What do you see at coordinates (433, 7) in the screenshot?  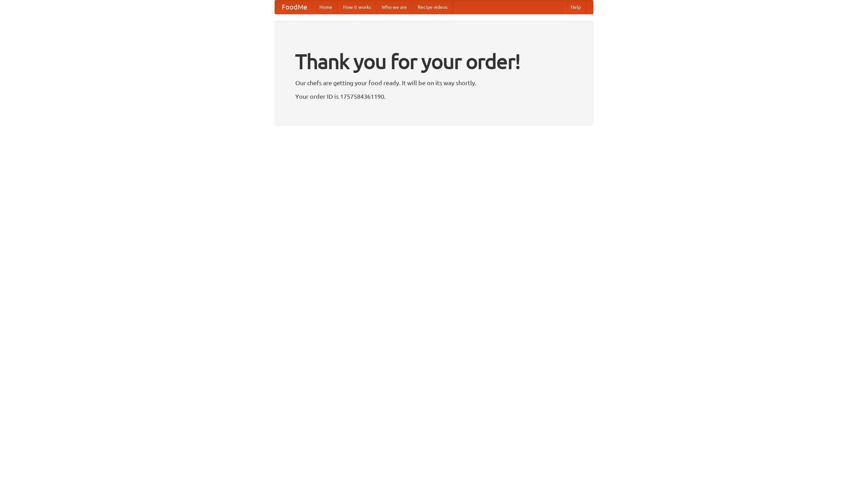 I see `a: Recipe videos` at bounding box center [433, 7].